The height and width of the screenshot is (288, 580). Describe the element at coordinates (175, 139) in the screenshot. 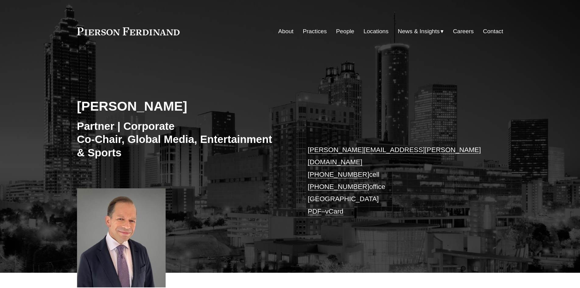

I see `h3: Partner | Corporate Co-Chair, Global Media, Entertainment & Sports` at that location.